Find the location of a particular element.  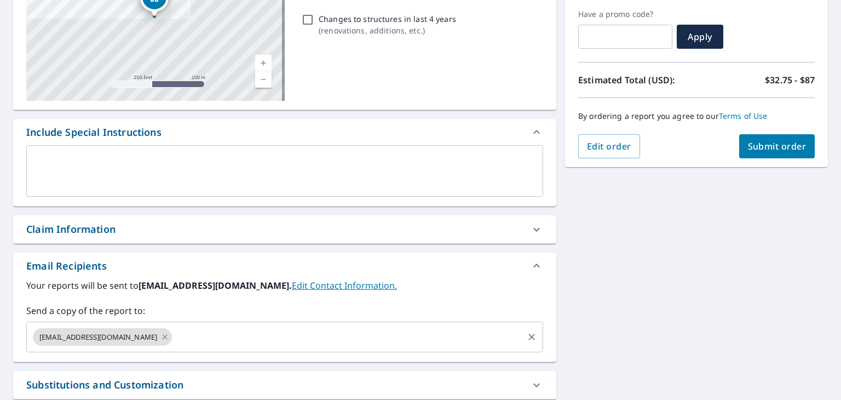

p: $32.75 - $87 is located at coordinates (789, 80).